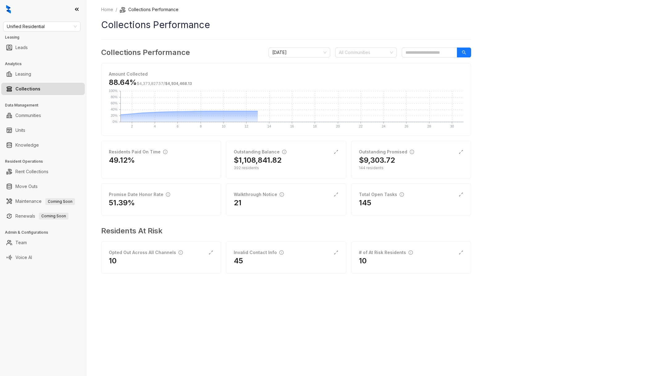 The width and height of the screenshot is (666, 376). I want to click on h3: Residents At Risk, so click(284, 231).